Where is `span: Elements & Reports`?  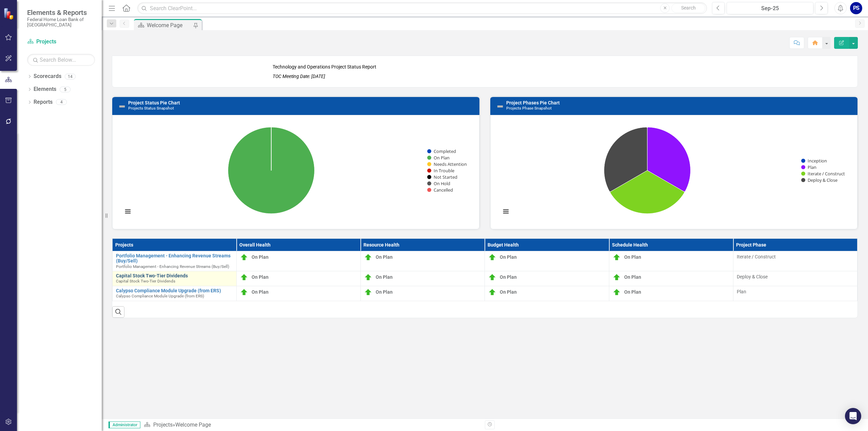
span: Elements & Reports is located at coordinates (61, 13).